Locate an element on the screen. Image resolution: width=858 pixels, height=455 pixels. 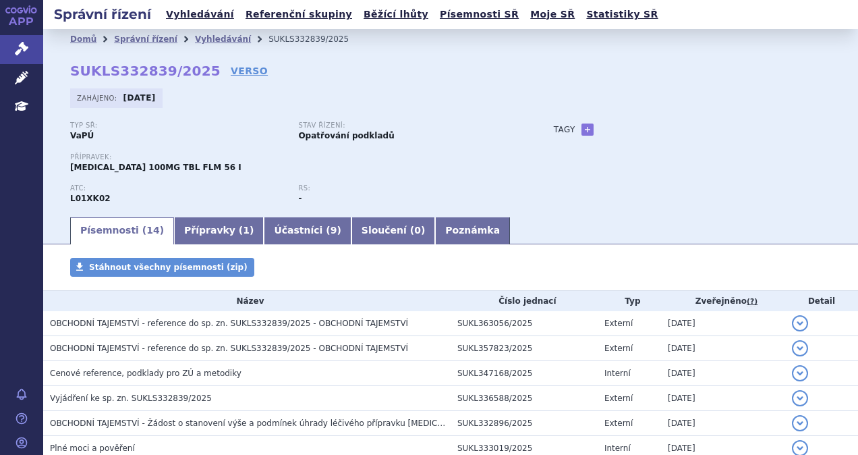
th: Zveřejněno is located at coordinates (723, 301).